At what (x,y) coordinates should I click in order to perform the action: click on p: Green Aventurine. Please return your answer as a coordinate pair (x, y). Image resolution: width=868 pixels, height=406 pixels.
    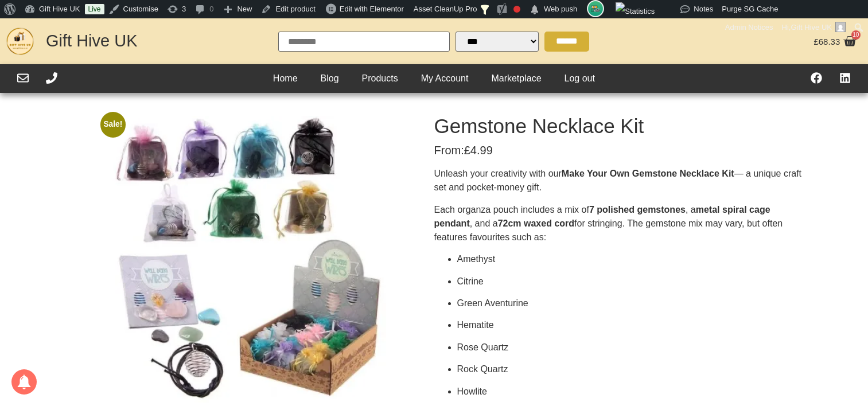
    Looking at the image, I should click on (632, 304).